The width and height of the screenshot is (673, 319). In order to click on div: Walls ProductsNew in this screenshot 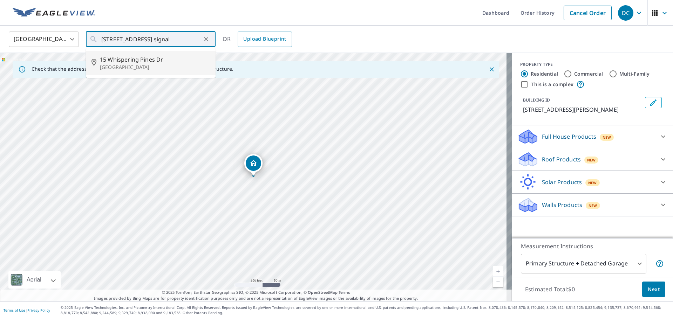, I will do `click(592, 205)`.